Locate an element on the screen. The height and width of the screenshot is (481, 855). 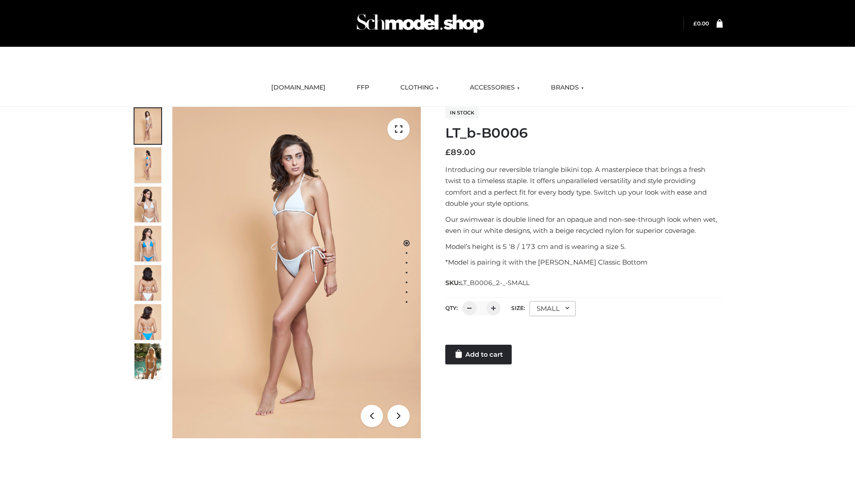
a: BRANDS is located at coordinates (567, 88).